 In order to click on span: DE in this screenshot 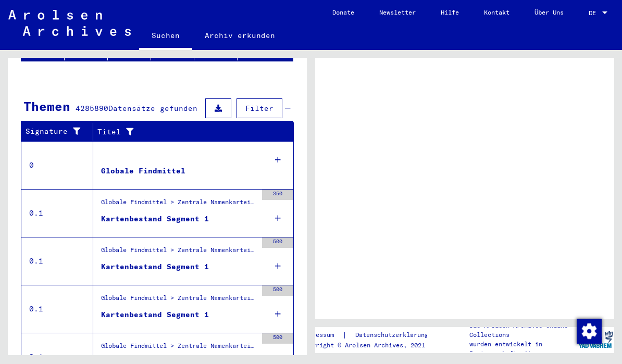, I will do `click(595, 13)`.